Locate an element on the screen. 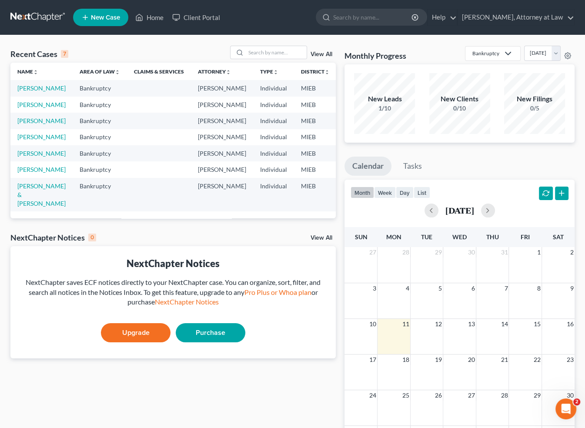 This screenshot has width=585, height=428. span: 16 is located at coordinates (570, 324).